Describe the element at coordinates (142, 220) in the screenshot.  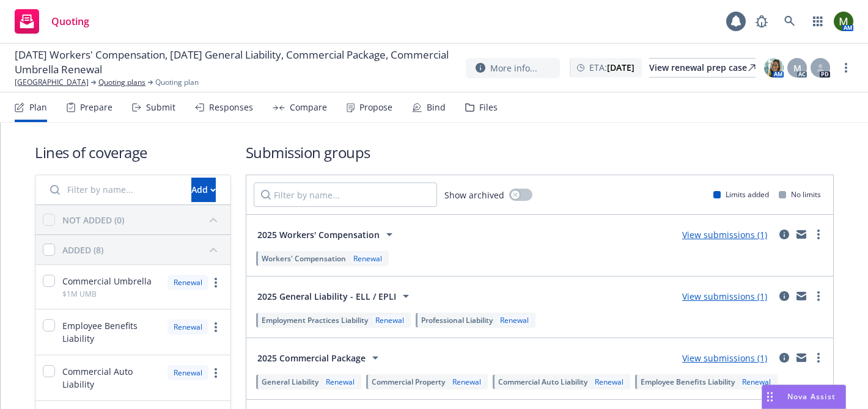
I see `button: NOT ADDED (0)` at that location.